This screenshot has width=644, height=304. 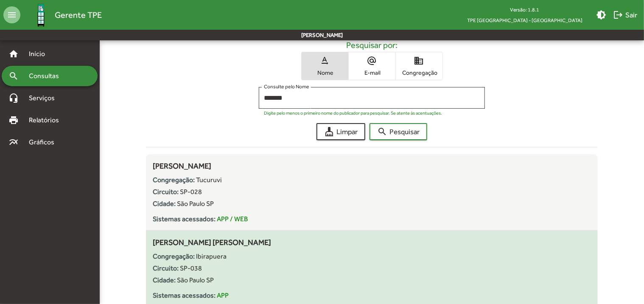 What do you see at coordinates (191, 191) in the screenshot?
I see `span: SP-028` at bounding box center [191, 191].